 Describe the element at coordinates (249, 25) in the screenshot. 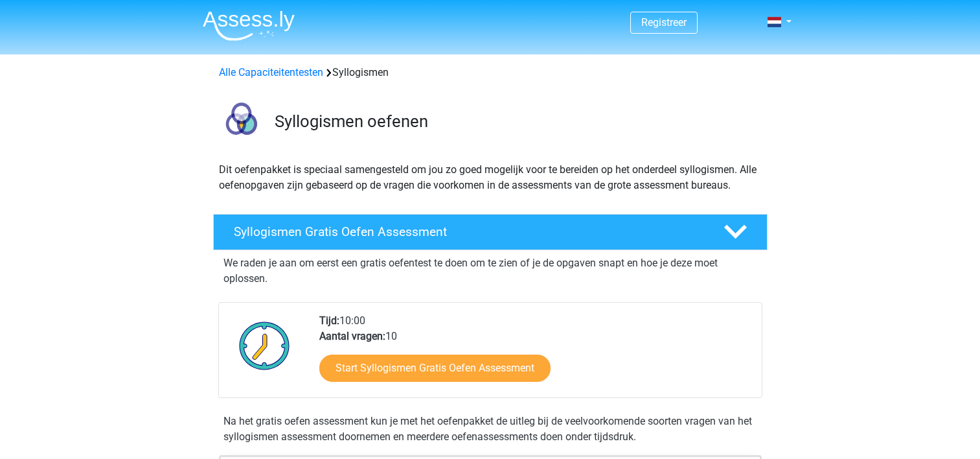

I see `img: Assessly` at that location.